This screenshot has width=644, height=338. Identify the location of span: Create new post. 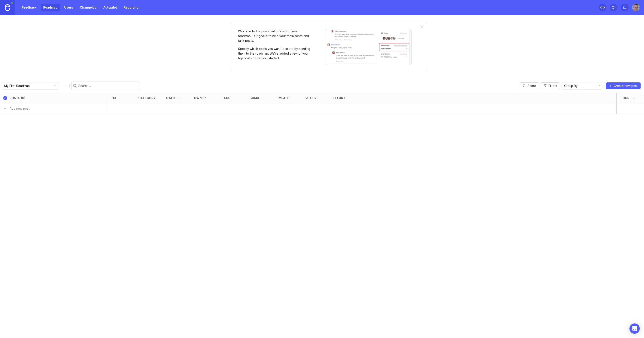
(626, 86).